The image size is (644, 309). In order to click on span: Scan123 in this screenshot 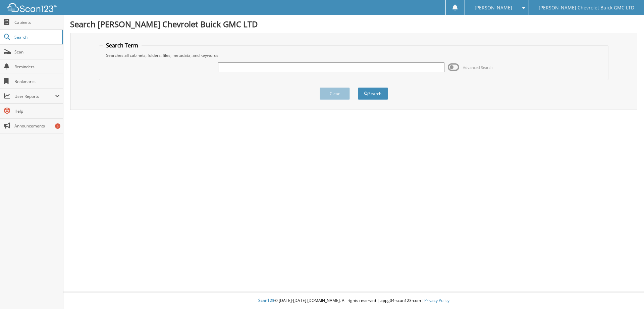, I will do `click(267, 300)`.